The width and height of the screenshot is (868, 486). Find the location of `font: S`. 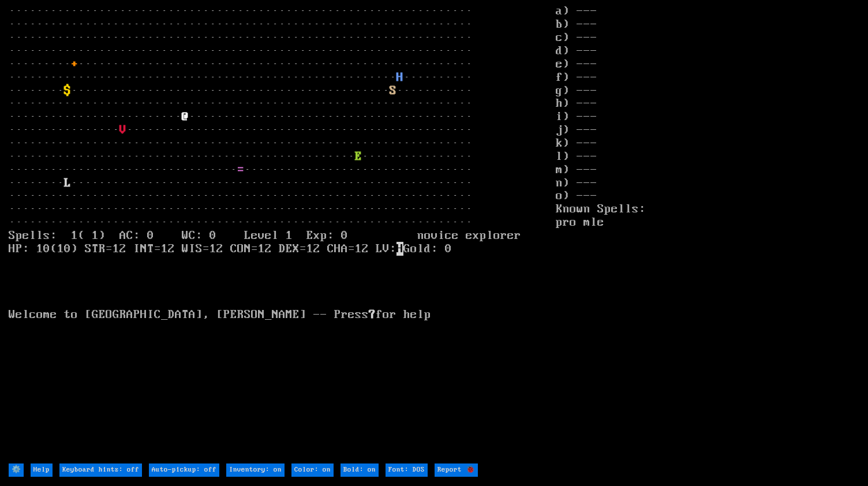

font: S is located at coordinates (393, 91).